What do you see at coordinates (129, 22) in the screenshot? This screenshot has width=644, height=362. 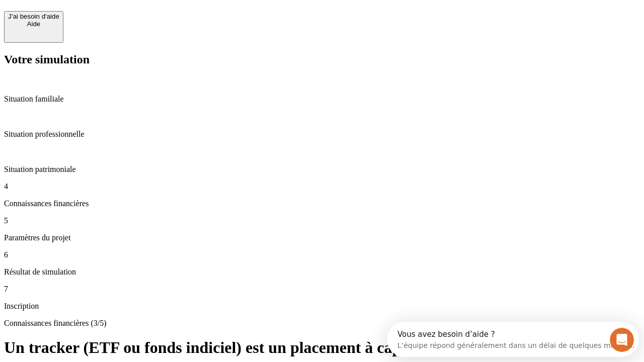 I see `div: L’équipe répond généralement dans un délai de quelques minutes.` at bounding box center [129, 22].